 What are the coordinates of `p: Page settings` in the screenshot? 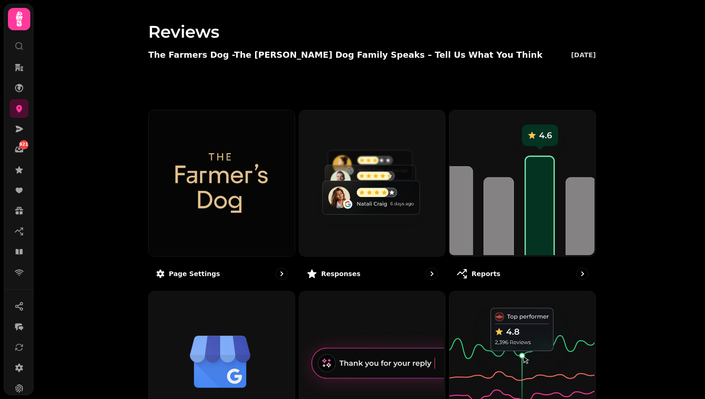 It's located at (194, 274).